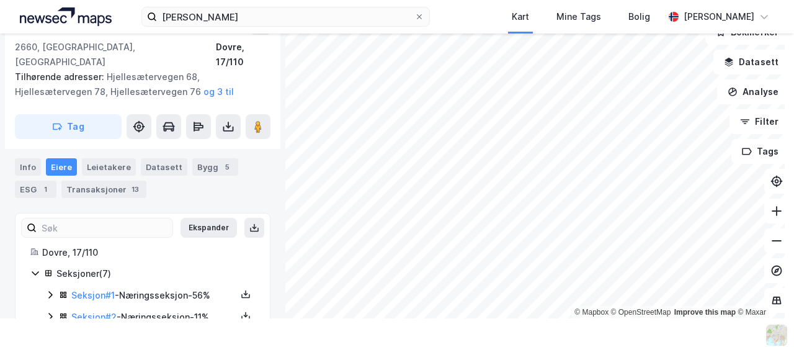 The image size is (794, 347). What do you see at coordinates (45, 189) in the screenshot?
I see `div: 1` at bounding box center [45, 189].